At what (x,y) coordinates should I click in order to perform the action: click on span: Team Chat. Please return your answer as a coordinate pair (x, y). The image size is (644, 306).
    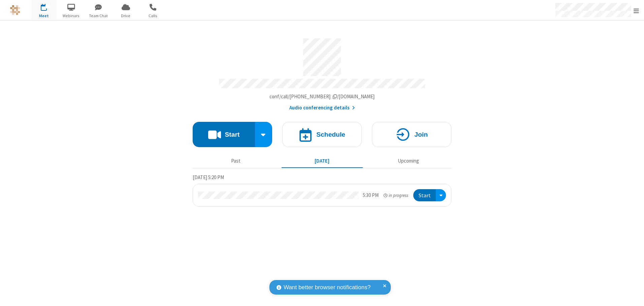
    Looking at the image, I should click on (98, 16).